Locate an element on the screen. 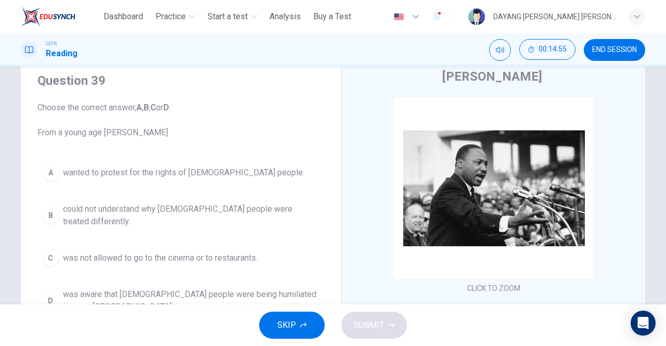  b: C is located at coordinates (153, 107).